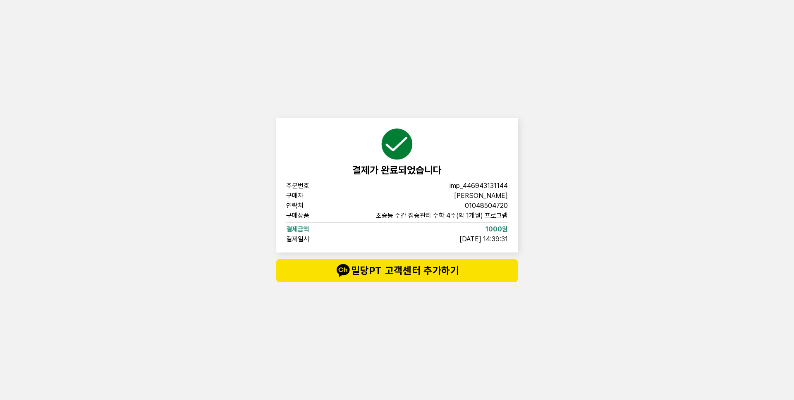 The image size is (794, 400). Describe the element at coordinates (313, 229) in the screenshot. I see `span: 결제금액` at that location.